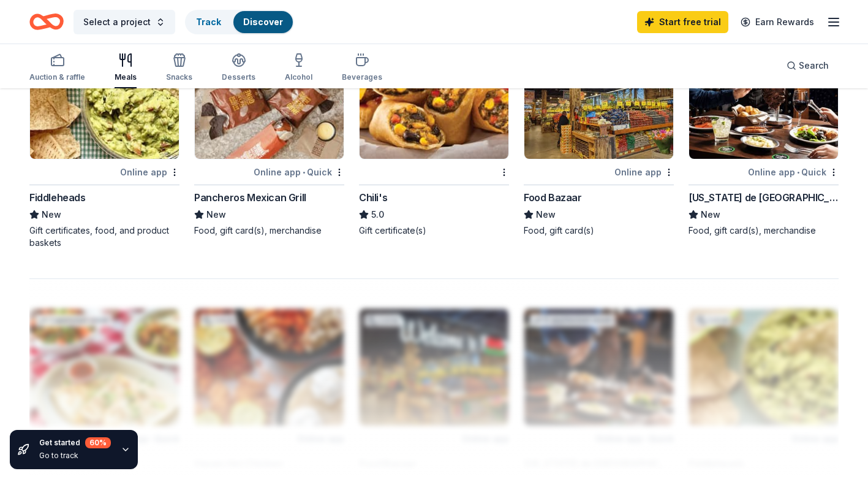 Image resolution: width=868 pixels, height=479 pixels. I want to click on button: TrackDiscover, so click(240, 22).